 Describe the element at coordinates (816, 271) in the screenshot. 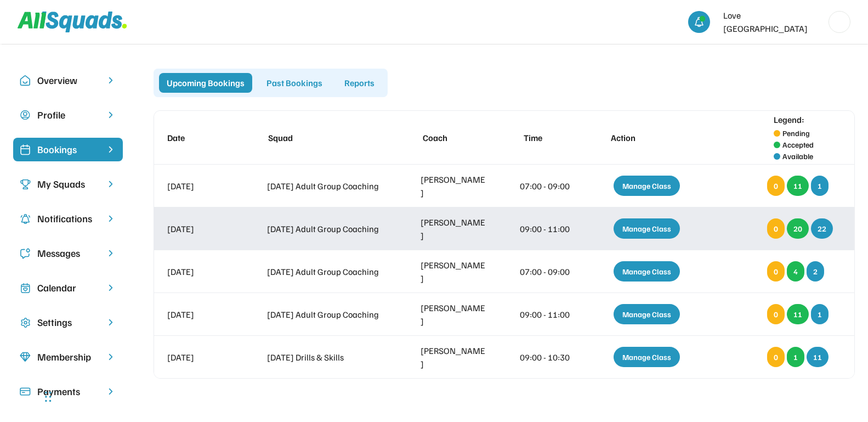

I see `div: 2` at that location.